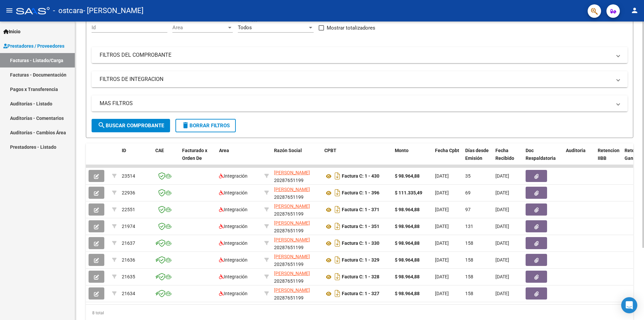  What do you see at coordinates (361, 277) in the screenshot?
I see `strong: Factura C: 1 - 328` at bounding box center [361, 277].